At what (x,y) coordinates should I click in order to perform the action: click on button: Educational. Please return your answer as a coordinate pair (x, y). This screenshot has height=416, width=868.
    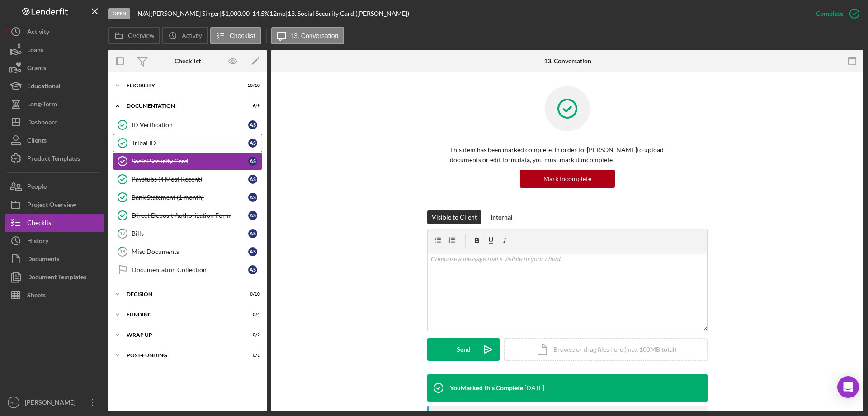
    Looking at the image, I should click on (54, 86).